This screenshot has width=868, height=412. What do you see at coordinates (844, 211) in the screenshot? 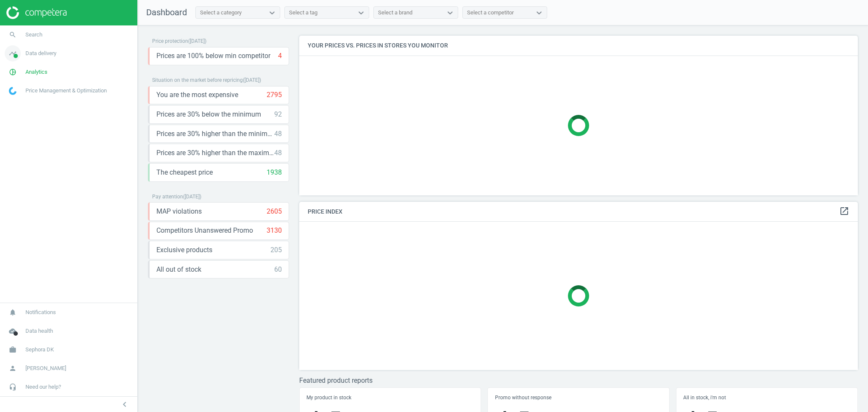
I see `i: open_in_new` at bounding box center [844, 211].